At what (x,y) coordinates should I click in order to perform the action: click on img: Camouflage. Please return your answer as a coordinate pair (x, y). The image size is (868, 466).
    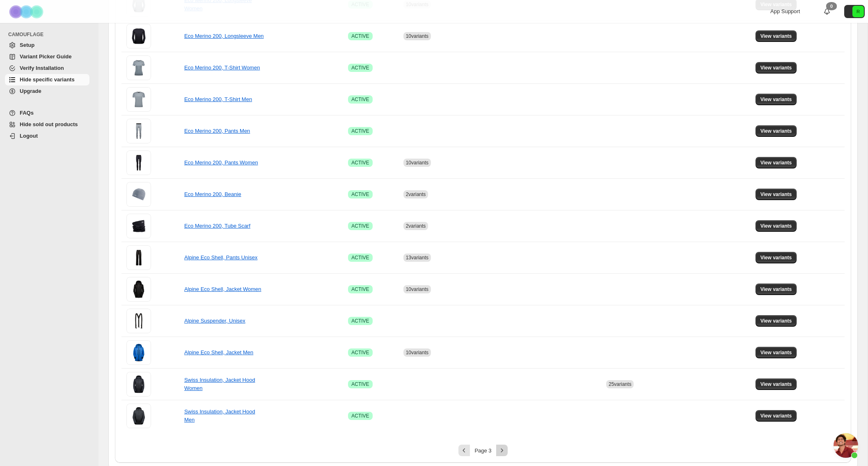
    Looking at the image, I should click on (27, 12).